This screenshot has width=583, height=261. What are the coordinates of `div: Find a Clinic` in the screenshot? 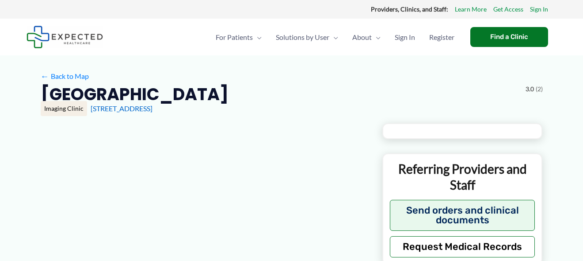 It's located at (510, 37).